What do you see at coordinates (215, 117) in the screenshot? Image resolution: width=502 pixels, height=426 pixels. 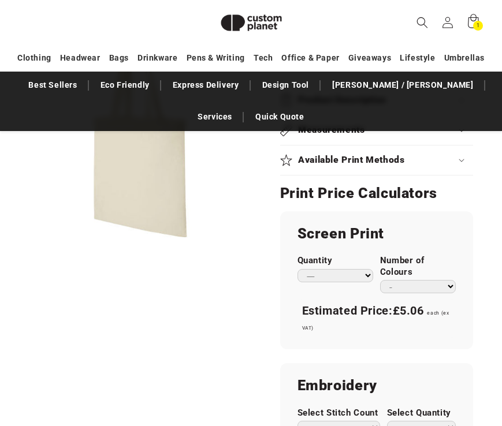 I see `a: Services` at bounding box center [215, 117].